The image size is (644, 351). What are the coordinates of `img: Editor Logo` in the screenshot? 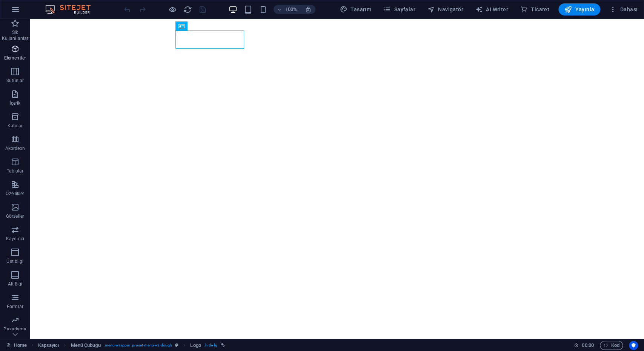 It's located at (72, 10).